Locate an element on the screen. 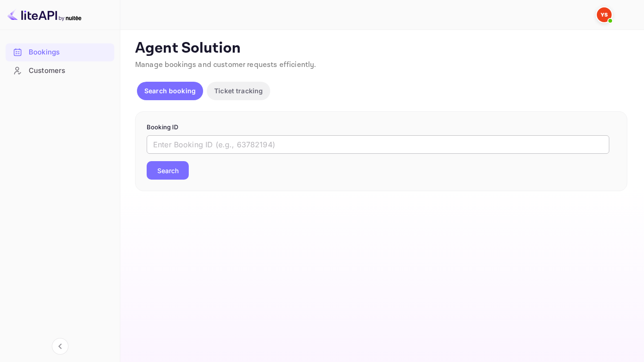 The width and height of the screenshot is (644, 362). img: LiteAPI logo is located at coordinates (44, 15).